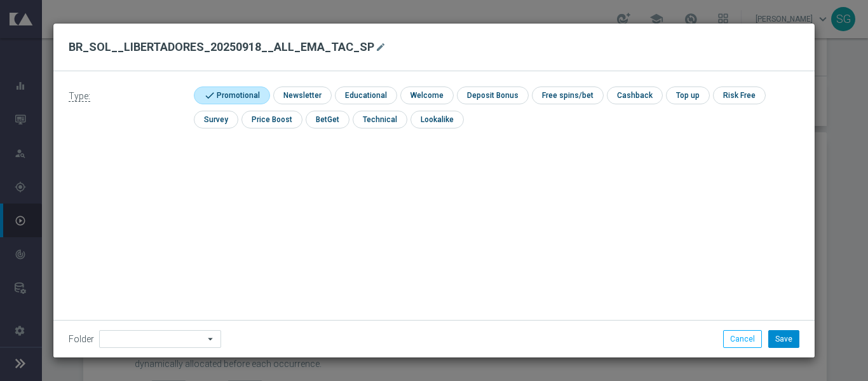  What do you see at coordinates (742, 339) in the screenshot?
I see `button: Cancel` at bounding box center [742, 339].